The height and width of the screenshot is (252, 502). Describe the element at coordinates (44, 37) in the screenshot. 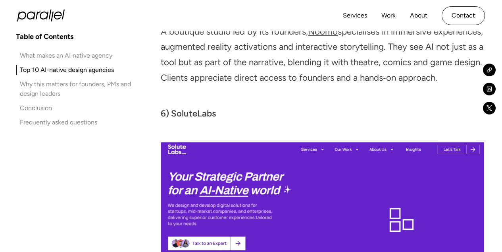

I see `h4: Table of Contents` at that location.